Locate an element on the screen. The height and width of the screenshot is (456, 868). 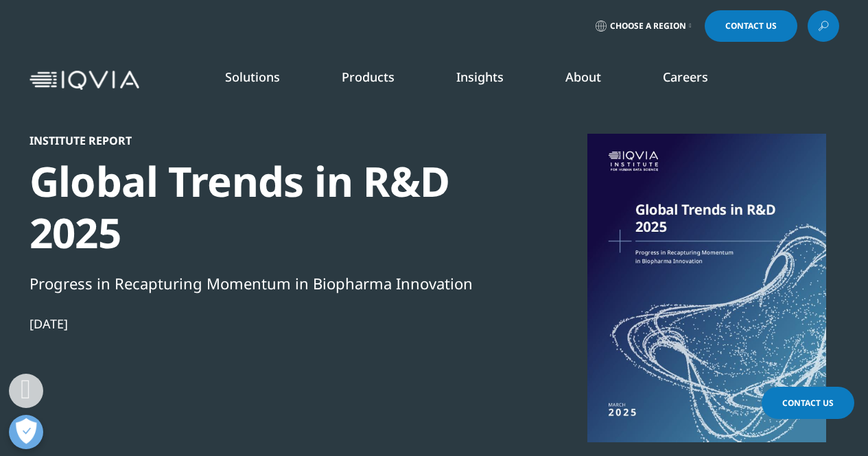
a: Solutions is located at coordinates (253, 77).